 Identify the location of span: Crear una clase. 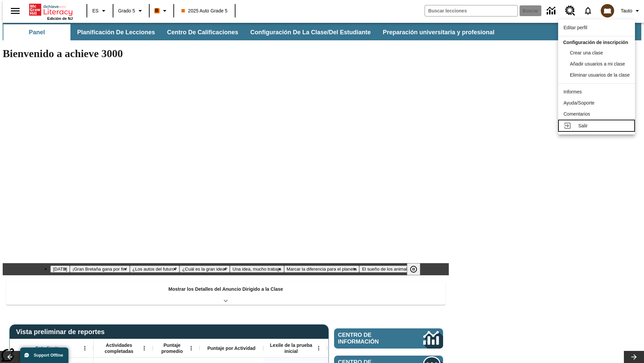
(586, 53).